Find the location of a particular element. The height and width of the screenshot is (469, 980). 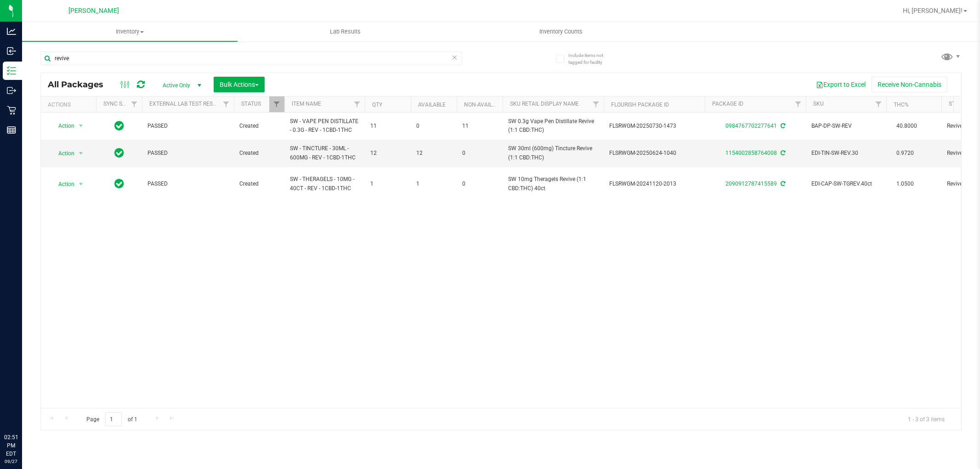

button: Export to Excel is located at coordinates (841, 84).